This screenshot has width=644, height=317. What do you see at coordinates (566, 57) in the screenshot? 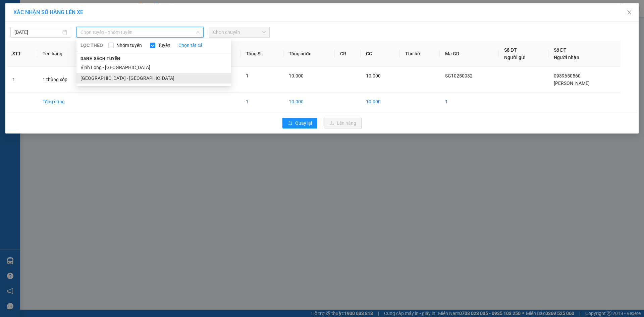
I see `span: Người nhận` at bounding box center [566, 57].